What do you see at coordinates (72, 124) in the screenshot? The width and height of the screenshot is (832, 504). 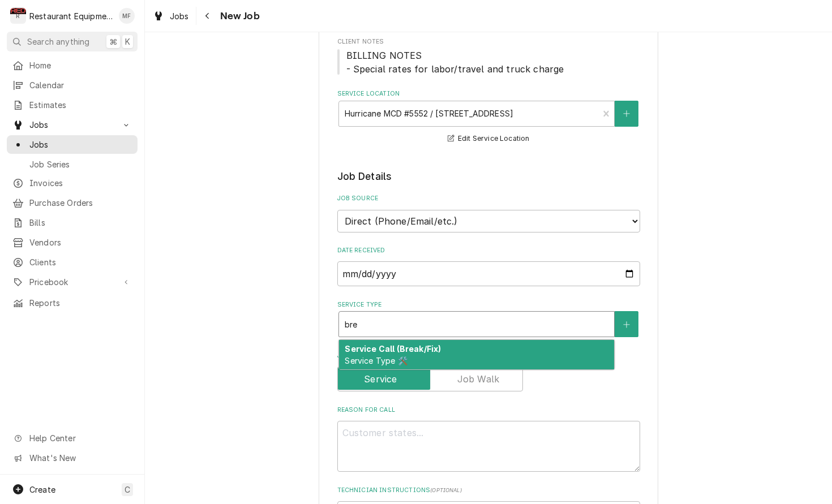 I see `a: Go to Jobs` at bounding box center [72, 124].